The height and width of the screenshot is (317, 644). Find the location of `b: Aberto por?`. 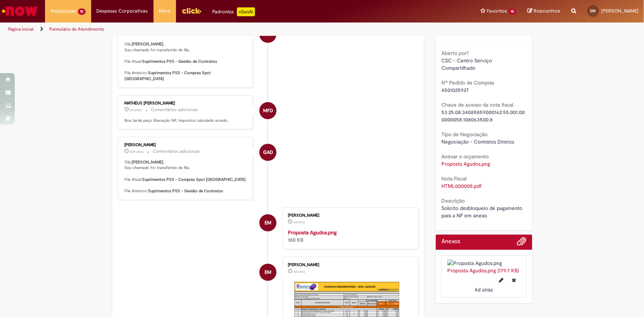

b: Aberto por? is located at coordinates (455, 53).